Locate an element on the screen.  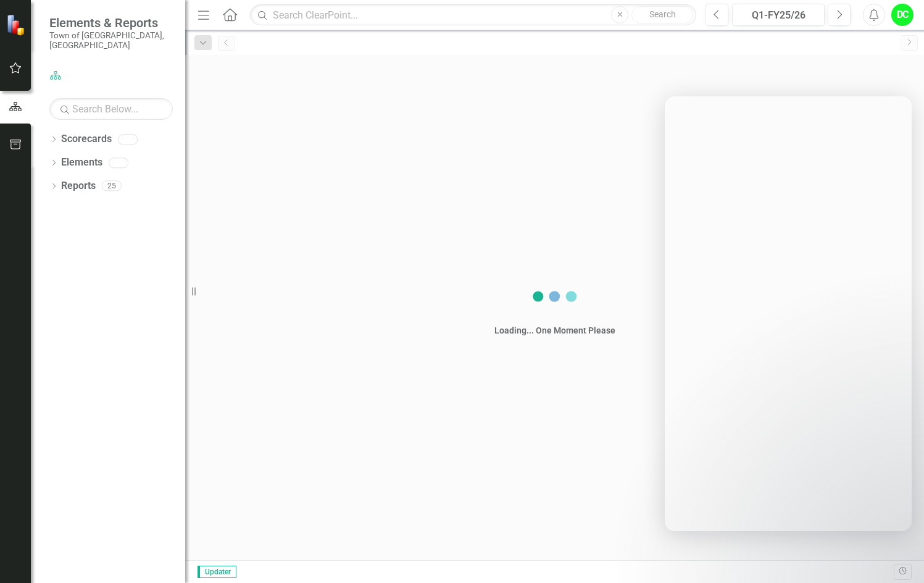
button: Q1-FY25/26 is located at coordinates (778, 14).